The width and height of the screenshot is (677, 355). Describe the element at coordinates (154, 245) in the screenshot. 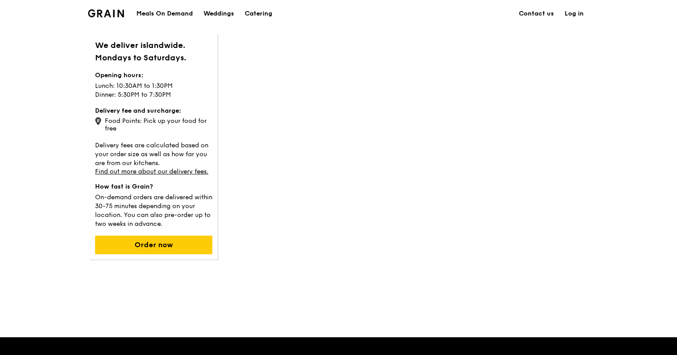

I see `a: Order now` at that location.